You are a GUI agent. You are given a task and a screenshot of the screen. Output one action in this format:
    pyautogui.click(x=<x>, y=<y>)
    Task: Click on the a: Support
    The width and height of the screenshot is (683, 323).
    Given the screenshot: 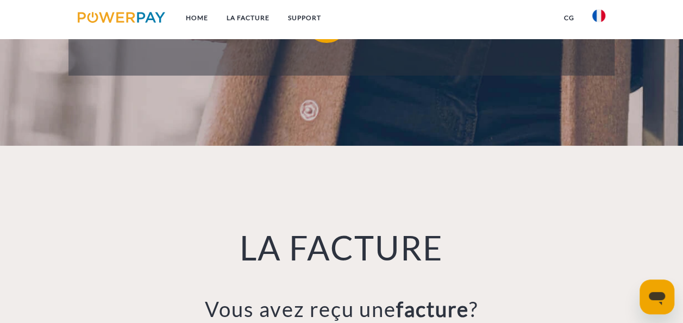 What is the action you would take?
    pyautogui.click(x=304, y=18)
    